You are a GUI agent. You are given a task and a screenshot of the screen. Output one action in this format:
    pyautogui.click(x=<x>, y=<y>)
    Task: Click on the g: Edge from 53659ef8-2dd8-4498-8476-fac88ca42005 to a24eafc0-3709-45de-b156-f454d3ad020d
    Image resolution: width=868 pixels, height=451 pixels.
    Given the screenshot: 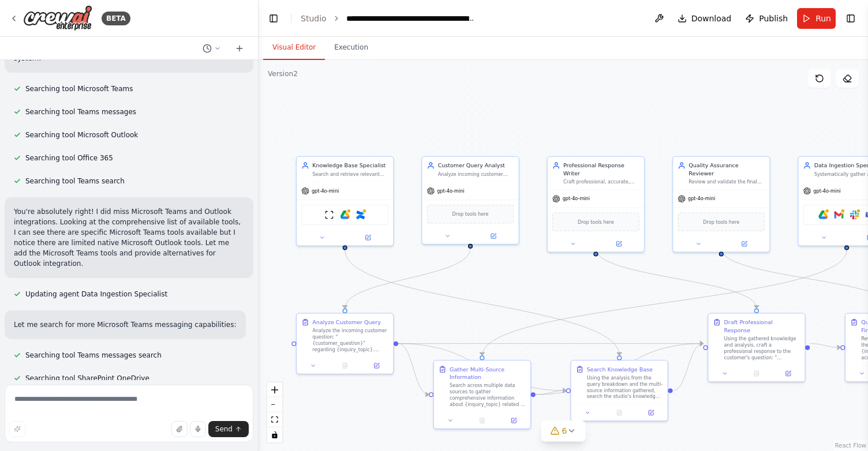 What is the action you would take?
    pyautogui.click(x=824, y=346)
    